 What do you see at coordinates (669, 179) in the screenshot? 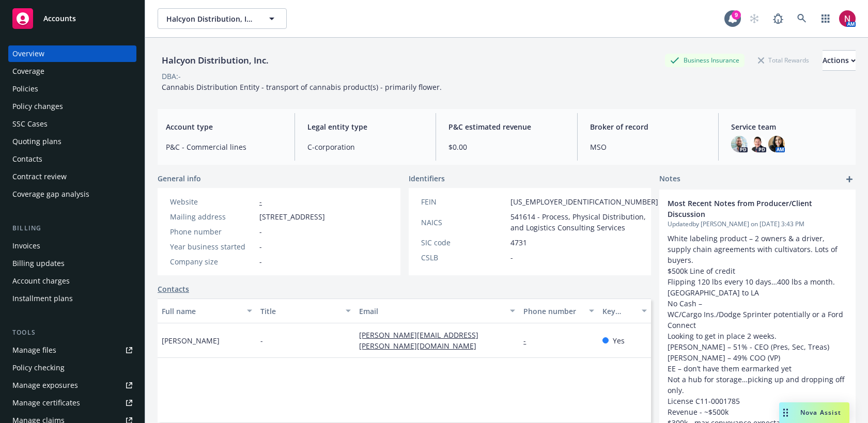
I see `span: Notes` at bounding box center [669, 179].